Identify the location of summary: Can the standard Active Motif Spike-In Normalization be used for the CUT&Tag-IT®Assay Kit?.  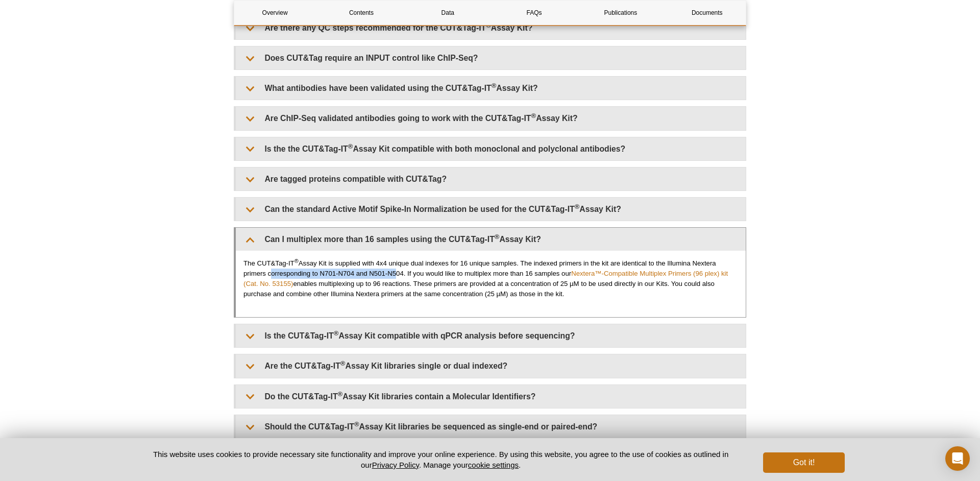
(490, 209).